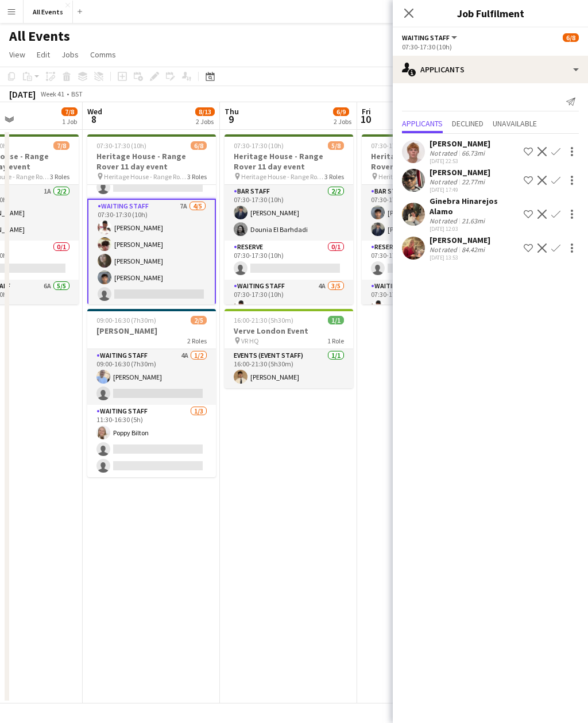 The image size is (588, 723). What do you see at coordinates (289, 349) in the screenshot?
I see `app-job-card: 16:00-21:30 (5h30m)1/1Verve London Event VR HQ1 RoleEvents (Event Staff)1/116:00-21:30 (5h30m)[PE...` at bounding box center [289, 349].